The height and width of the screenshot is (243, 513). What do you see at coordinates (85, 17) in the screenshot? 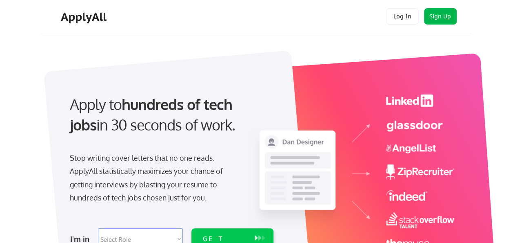
I see `div: ApplyAll` at bounding box center [85, 17].